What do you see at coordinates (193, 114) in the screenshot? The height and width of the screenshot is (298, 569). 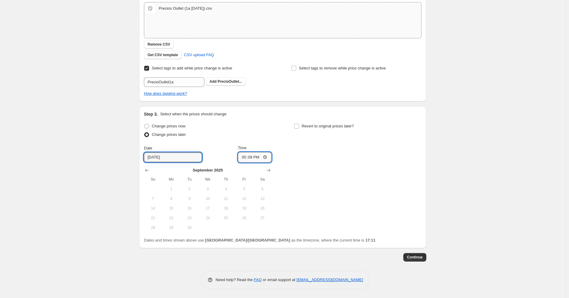 I see `p: Select when the prices should change` at bounding box center [193, 114].